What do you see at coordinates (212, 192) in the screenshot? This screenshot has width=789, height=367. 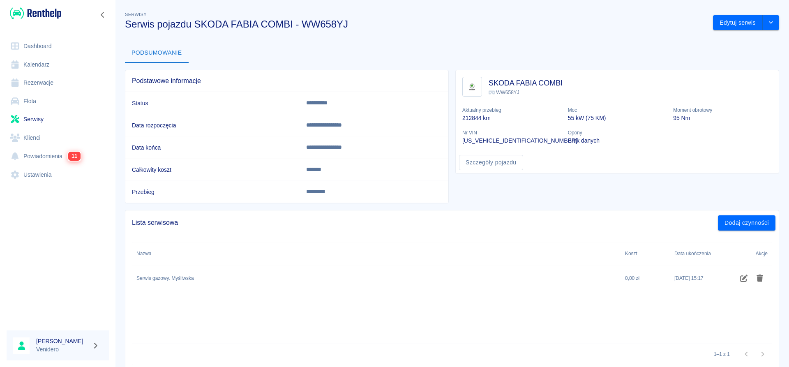 I see `h6: Przebieg` at bounding box center [212, 192].